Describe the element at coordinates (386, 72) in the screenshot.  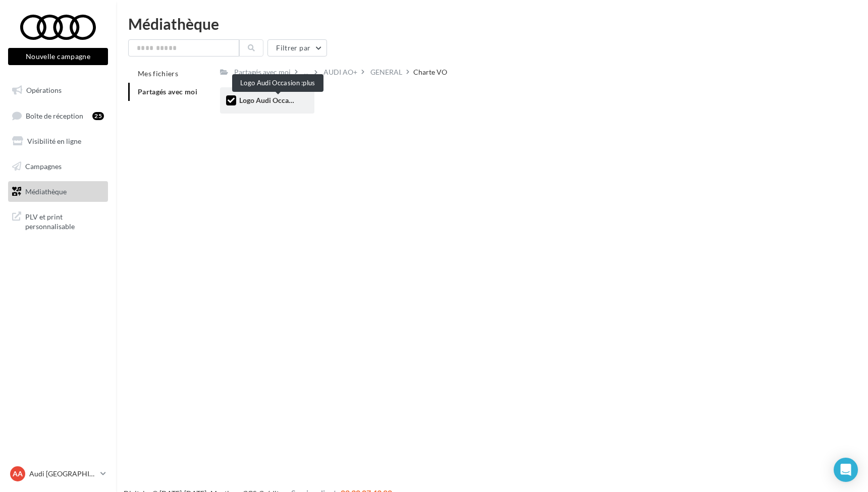
I see `div: GENERAL` at that location.